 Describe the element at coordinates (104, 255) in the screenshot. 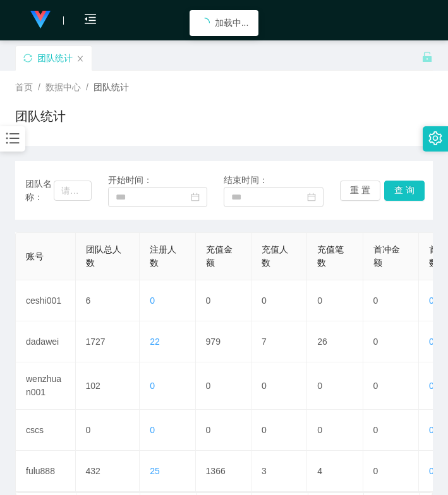

I see `span: 团队总人数` at that location.